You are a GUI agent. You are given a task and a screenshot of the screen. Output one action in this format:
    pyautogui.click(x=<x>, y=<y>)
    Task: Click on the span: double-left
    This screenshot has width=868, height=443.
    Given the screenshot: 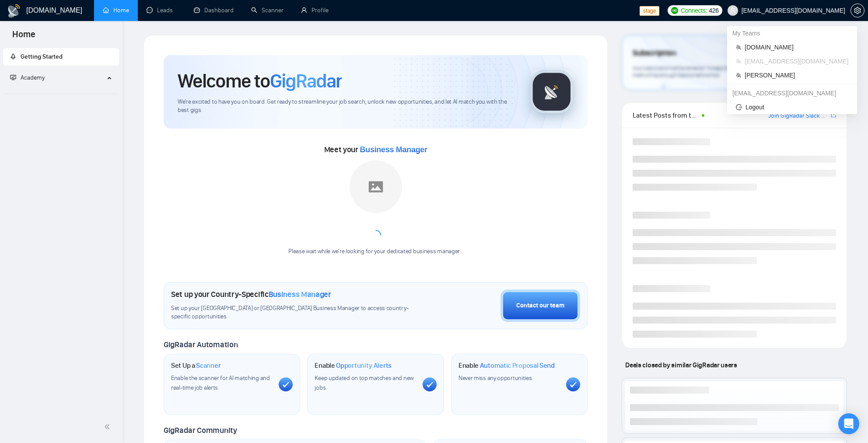 What is the action you would take?
    pyautogui.click(x=109, y=427)
    